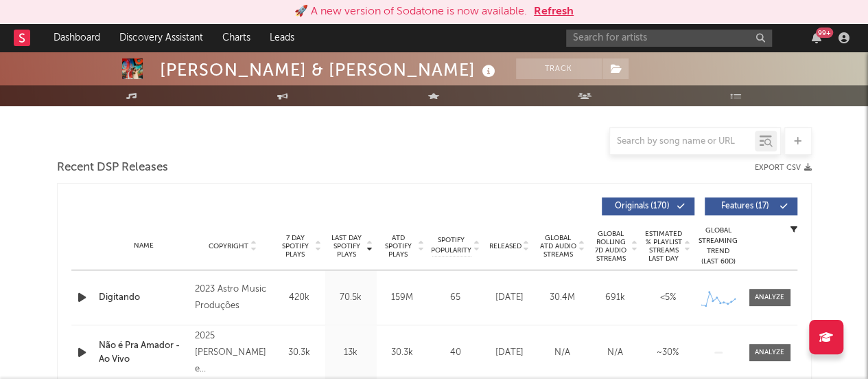 The width and height of the screenshot is (868, 379). Describe the element at coordinates (456, 298) in the screenshot. I see `div: 65` at that location.